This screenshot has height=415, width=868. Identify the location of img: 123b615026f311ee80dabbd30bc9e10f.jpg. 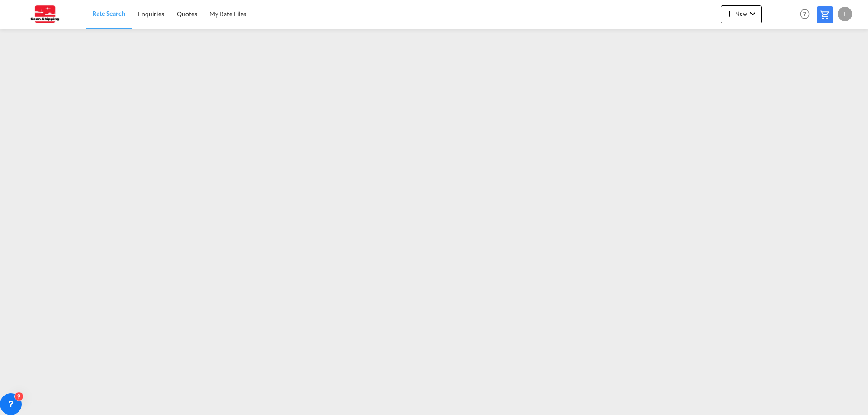
(44, 14).